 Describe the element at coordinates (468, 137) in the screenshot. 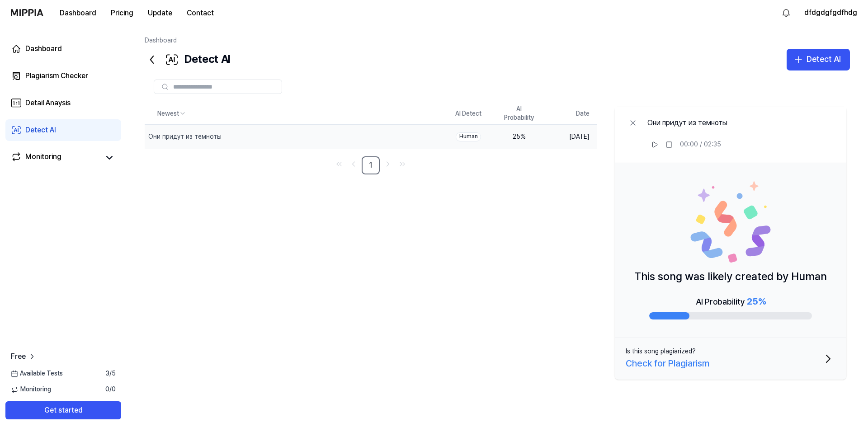

I see `div: Human` at that location.